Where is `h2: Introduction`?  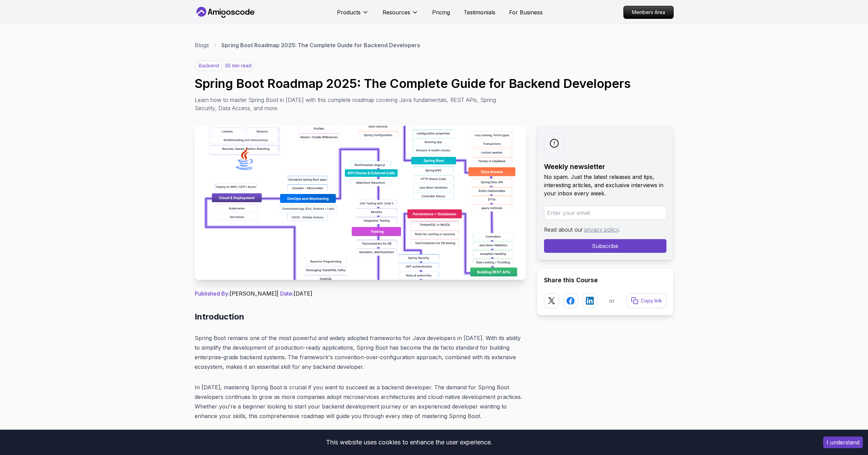
h2: Introduction is located at coordinates (360, 317).